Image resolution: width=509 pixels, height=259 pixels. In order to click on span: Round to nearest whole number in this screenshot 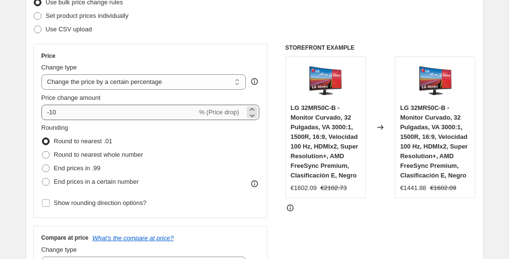, I will do `click(98, 154)`.